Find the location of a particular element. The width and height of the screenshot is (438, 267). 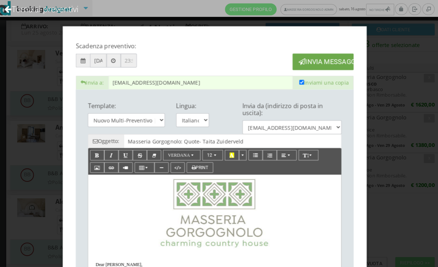

input: Tra 7 GIORNI is located at coordinates (105, 59).